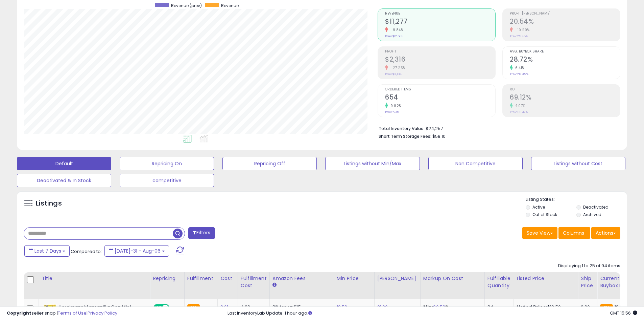 The height and width of the screenshot is (320, 644). Describe the element at coordinates (540, 233) in the screenshot. I see `button: Save View` at that location.